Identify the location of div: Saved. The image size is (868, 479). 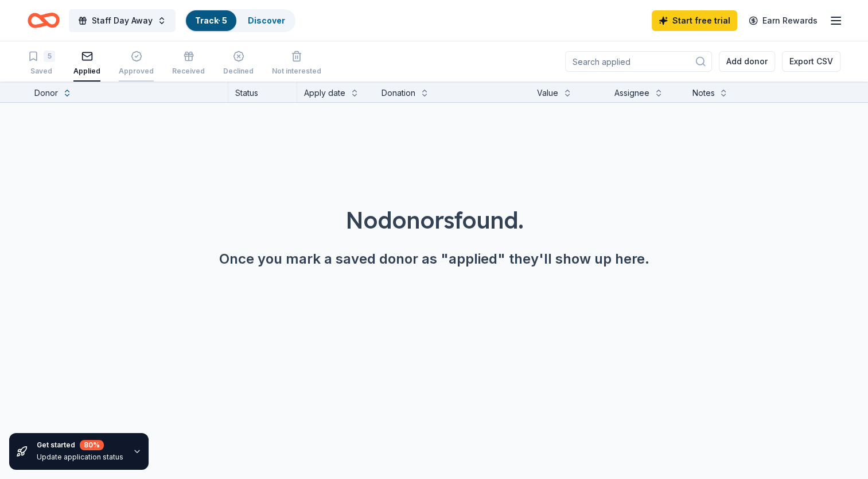
(42, 71).